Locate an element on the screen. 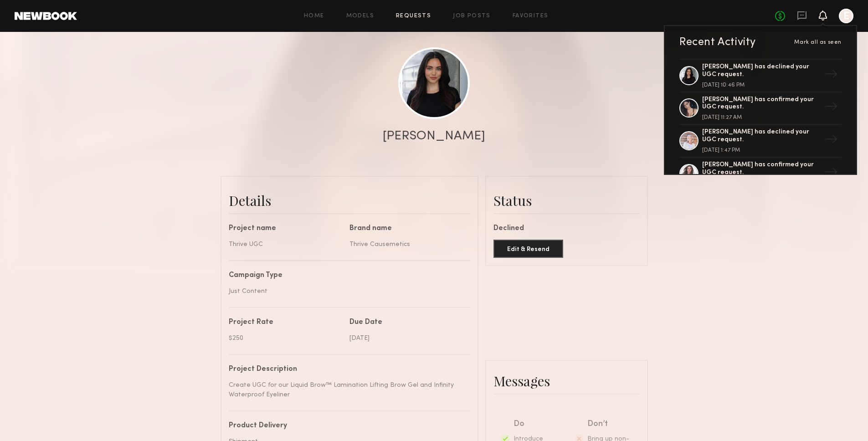 The width and height of the screenshot is (868, 441). div: Messages is located at coordinates (567, 381).